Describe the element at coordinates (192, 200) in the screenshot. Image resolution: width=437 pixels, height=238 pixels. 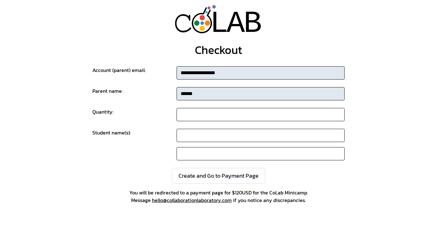
I see `a: hello@​collaboration​laboratory​.com` at that location.